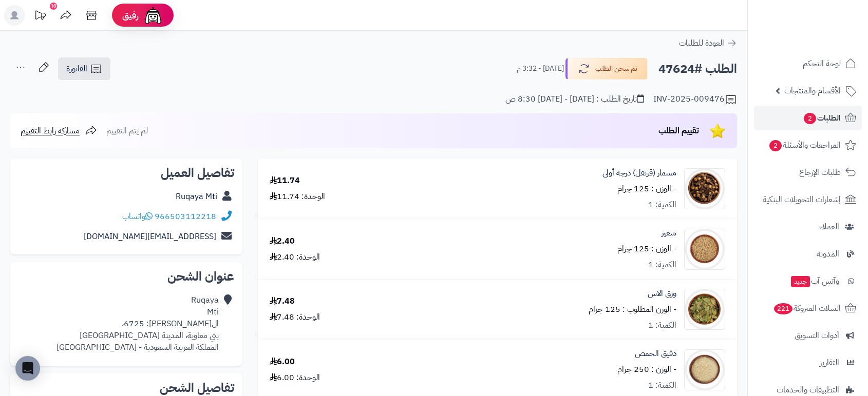 The width and height of the screenshot is (868, 396). What do you see at coordinates (126, 173) in the screenshot?
I see `h2: تفاصيل العميل` at bounding box center [126, 173].